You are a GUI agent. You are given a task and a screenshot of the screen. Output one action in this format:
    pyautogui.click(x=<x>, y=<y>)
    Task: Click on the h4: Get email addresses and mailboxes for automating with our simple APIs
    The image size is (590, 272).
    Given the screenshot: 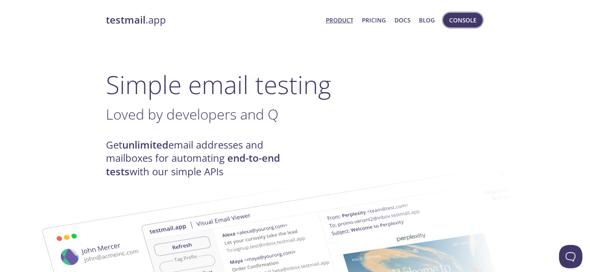 What is the action you would take?
    pyautogui.click(x=200, y=159)
    